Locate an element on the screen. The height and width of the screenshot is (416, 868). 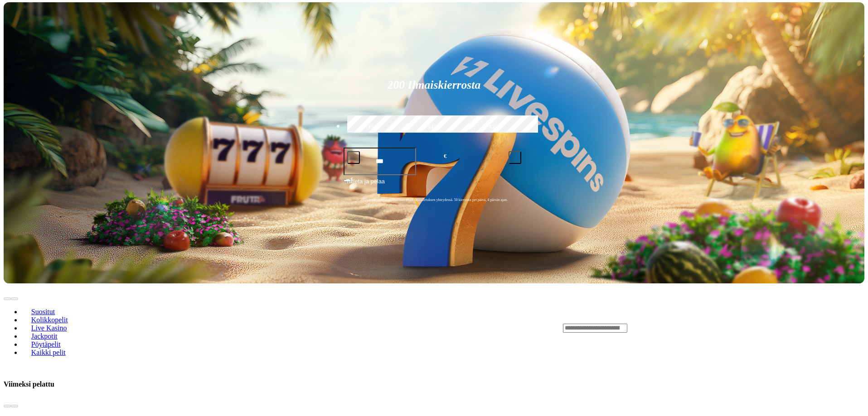
a: Pöytäpelit is located at coordinates (46, 344).